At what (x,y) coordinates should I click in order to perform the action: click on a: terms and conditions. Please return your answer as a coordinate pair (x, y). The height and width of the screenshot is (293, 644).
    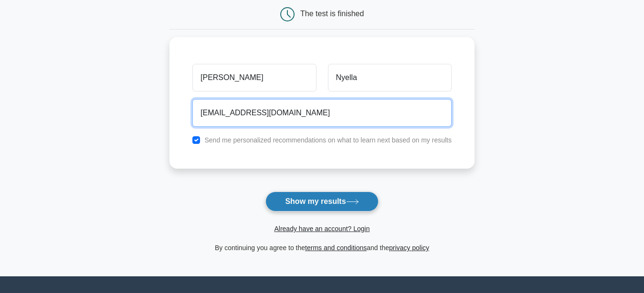
    Looking at the image, I should click on (336, 248).